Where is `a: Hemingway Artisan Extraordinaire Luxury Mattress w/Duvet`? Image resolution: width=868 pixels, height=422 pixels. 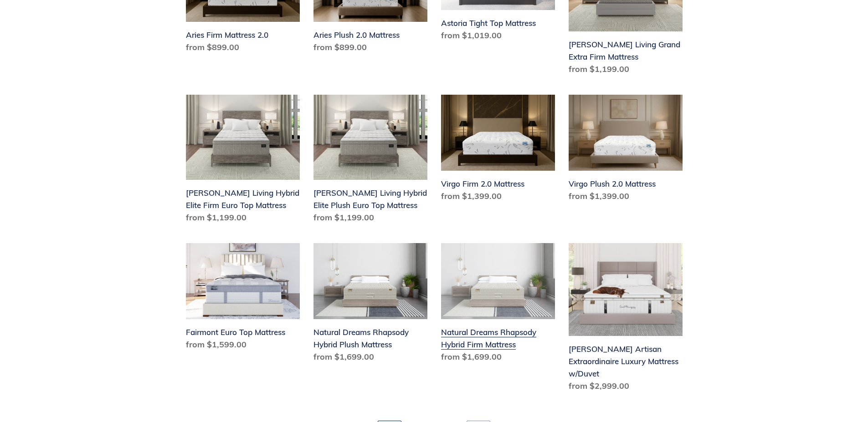 a: Hemingway Artisan Extraordinaire Luxury Mattress w/Duvet is located at coordinates (626, 320).